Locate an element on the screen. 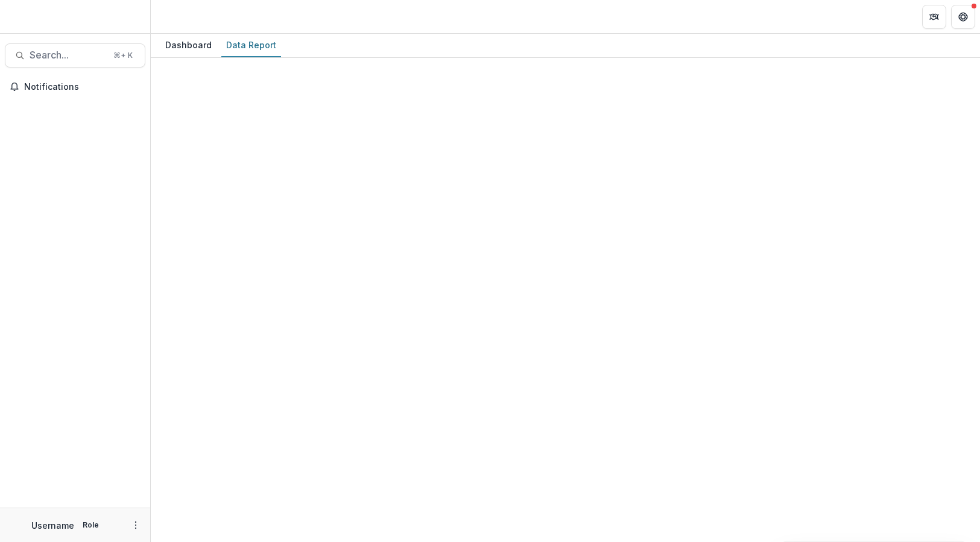 Image resolution: width=980 pixels, height=542 pixels. div: ⌘ + K is located at coordinates (123, 55).